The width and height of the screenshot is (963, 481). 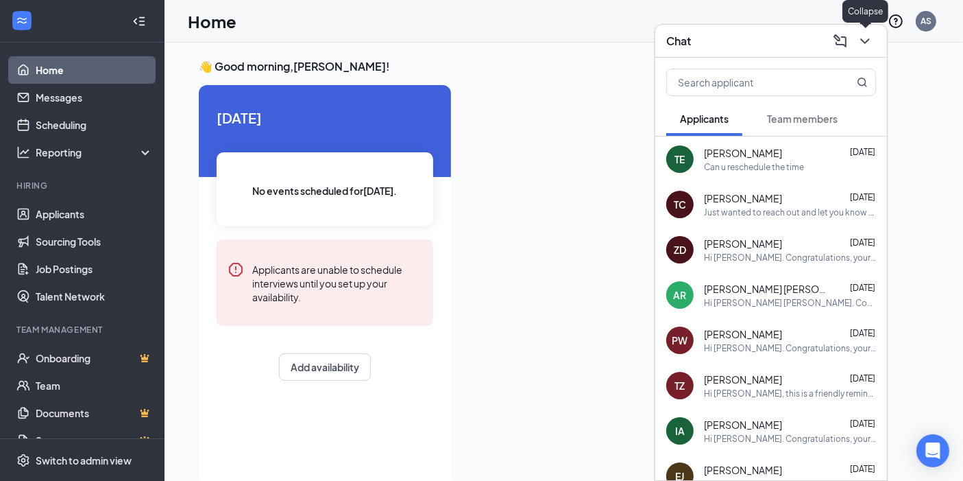 I want to click on div: Switch to admin view, so click(x=84, y=460).